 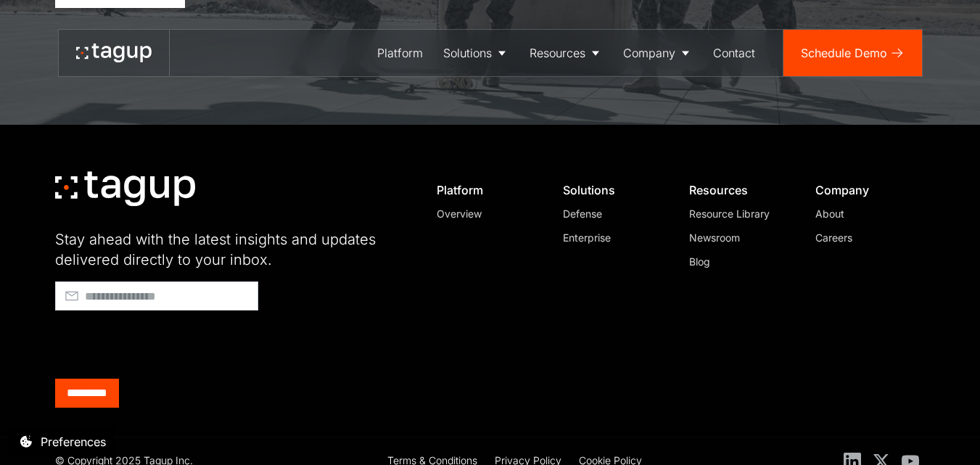 What do you see at coordinates (73, 441) in the screenshot?
I see `div: Preferences` at bounding box center [73, 441].